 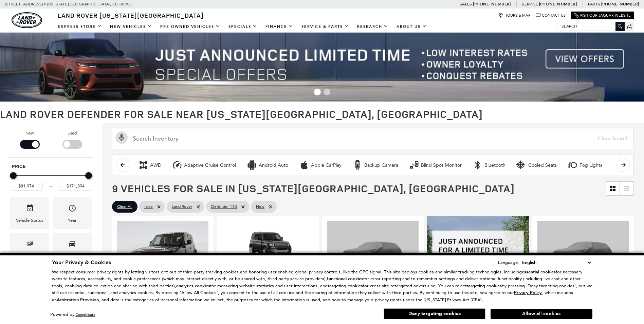 What do you see at coordinates (320, 165) in the screenshot?
I see `button: Apple CarPlayApple CarPlay` at bounding box center [320, 165].